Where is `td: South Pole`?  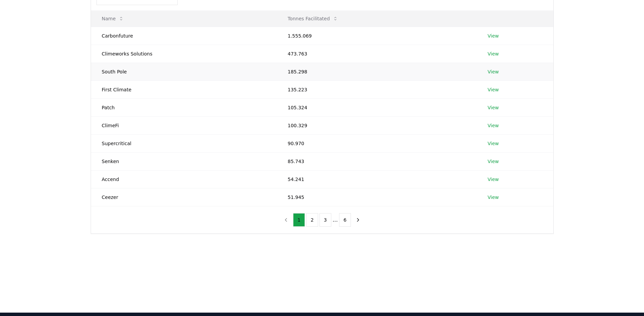
td: South Pole is located at coordinates (184, 71).